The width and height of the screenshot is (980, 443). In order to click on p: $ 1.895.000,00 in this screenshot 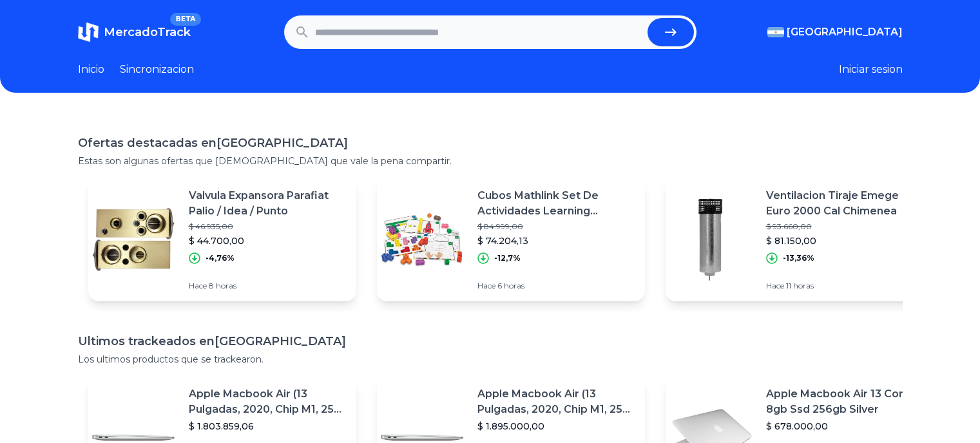, I will do `click(556, 426)`.